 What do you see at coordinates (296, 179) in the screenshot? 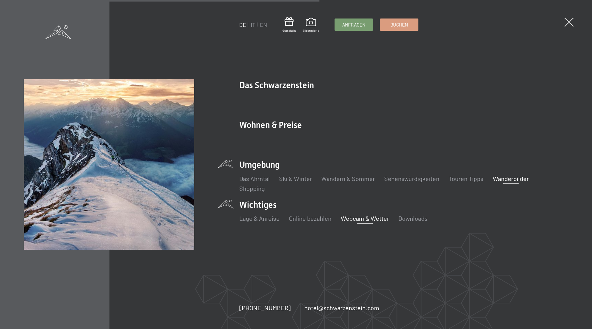
I see `a: Ski & Winter` at bounding box center [296, 179].